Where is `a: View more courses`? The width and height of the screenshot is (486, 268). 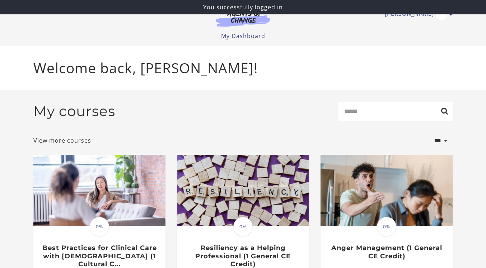
a: View more courses is located at coordinates (62, 140).